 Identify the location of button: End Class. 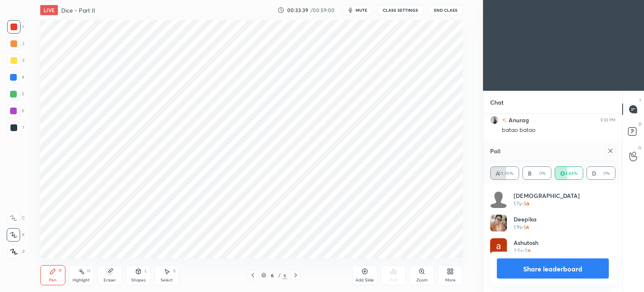
(446, 10).